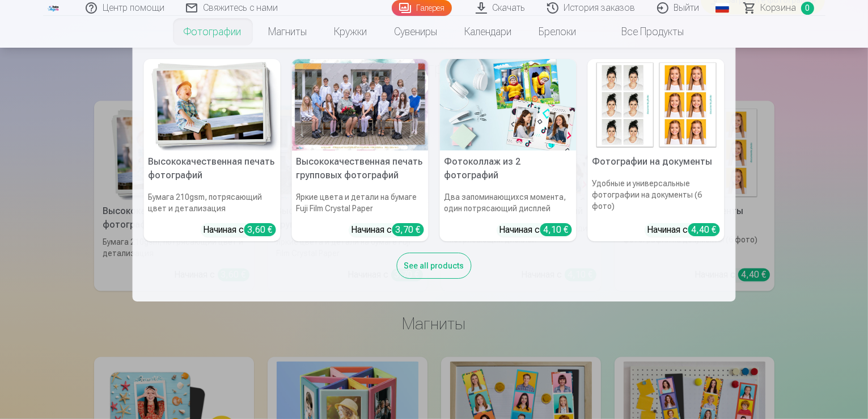 The image size is (868, 419). What do you see at coordinates (656, 162) in the screenshot?
I see `h5: Фотографии на документы` at bounding box center [656, 162].